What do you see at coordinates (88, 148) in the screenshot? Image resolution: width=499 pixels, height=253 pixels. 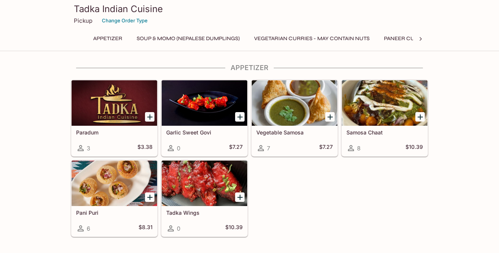 I see `span: 3` at bounding box center [88, 148].